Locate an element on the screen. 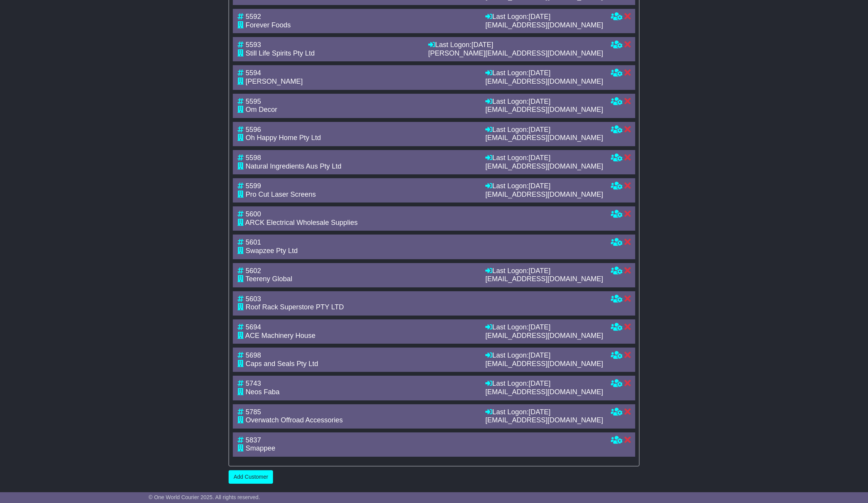 Image resolution: width=868 pixels, height=503 pixels. span: 5743 is located at coordinates (254, 384).